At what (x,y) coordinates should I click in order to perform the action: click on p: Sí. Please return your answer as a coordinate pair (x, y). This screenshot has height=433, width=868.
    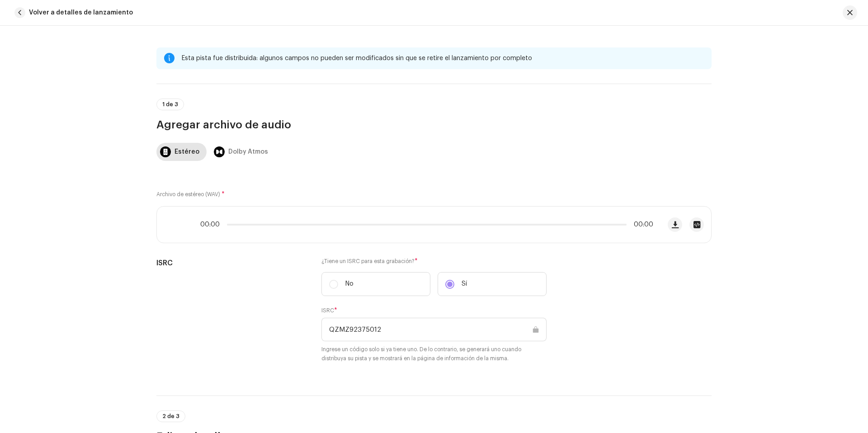
    Looking at the image, I should click on (465, 283).